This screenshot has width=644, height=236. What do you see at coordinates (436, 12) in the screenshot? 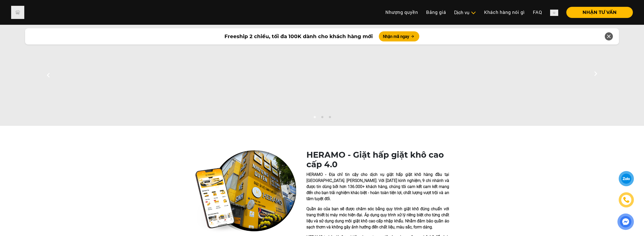
I see `a: Bảng giá` at bounding box center [436, 12].